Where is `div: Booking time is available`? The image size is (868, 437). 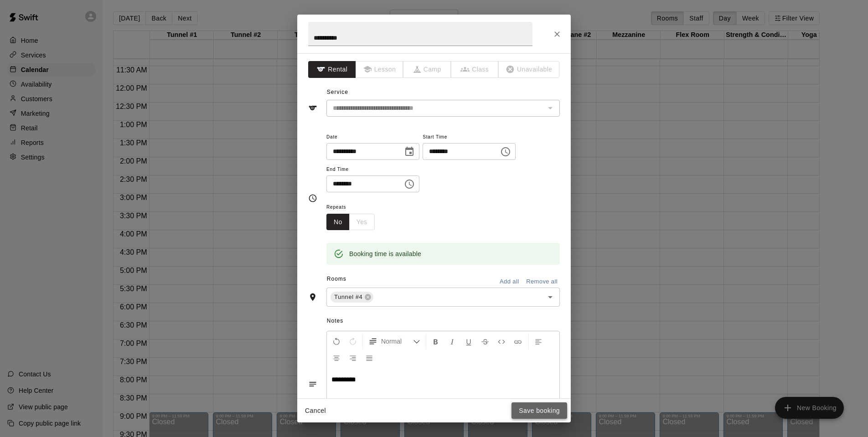 div: Booking time is available is located at coordinates (385, 254).